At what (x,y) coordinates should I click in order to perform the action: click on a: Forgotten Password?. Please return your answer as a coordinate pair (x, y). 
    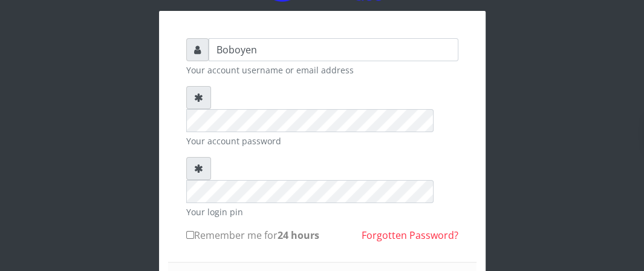
    Looking at the image, I should click on (410, 235).